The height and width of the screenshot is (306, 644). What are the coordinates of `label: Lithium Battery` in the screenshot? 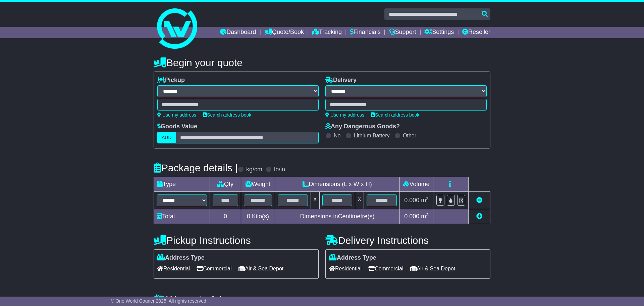 It's located at (372, 135).